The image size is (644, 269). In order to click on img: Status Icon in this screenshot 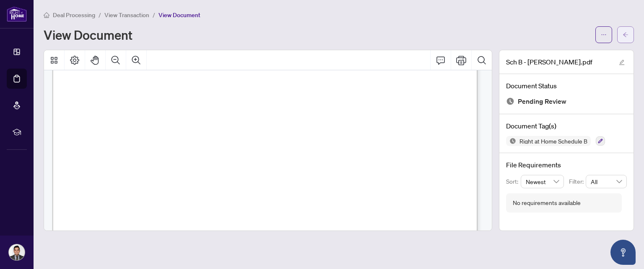, I will do `click(511, 141)`.